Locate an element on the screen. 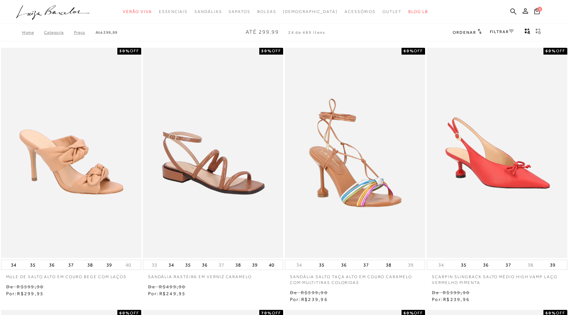  p: MULE DE SALTO ALTO EM COURO BEGE COM LAÇOS is located at coordinates (71, 275).